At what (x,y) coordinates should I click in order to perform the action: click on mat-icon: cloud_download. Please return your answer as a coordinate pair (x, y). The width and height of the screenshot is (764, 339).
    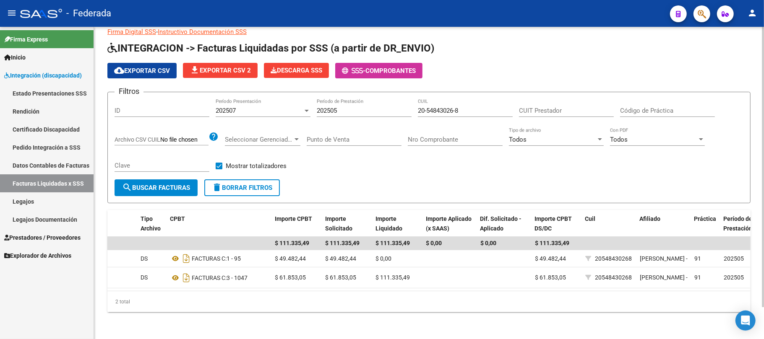
    Looking at the image, I should click on (119, 70).